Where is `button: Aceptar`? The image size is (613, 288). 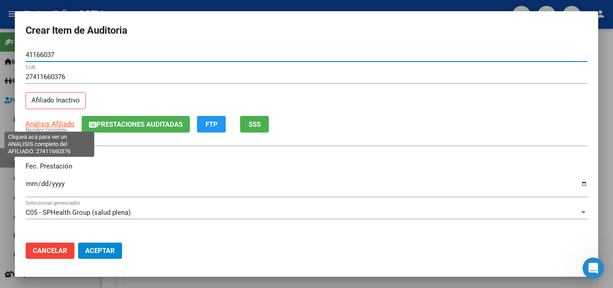
button: Aceptar is located at coordinates (100, 250).